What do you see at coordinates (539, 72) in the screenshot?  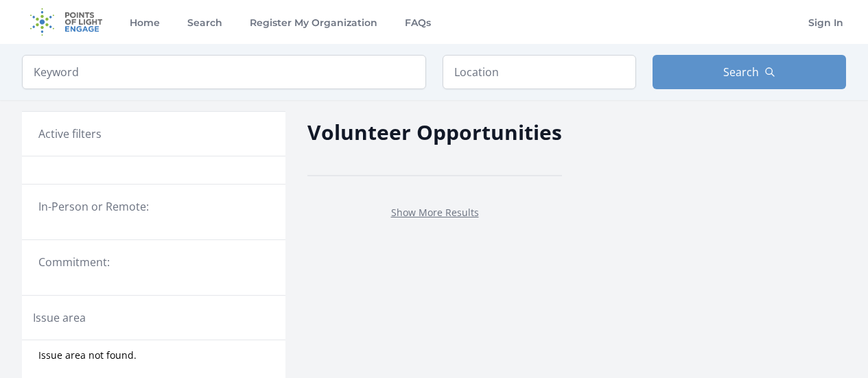 I see `input: Location` at bounding box center [539, 72].